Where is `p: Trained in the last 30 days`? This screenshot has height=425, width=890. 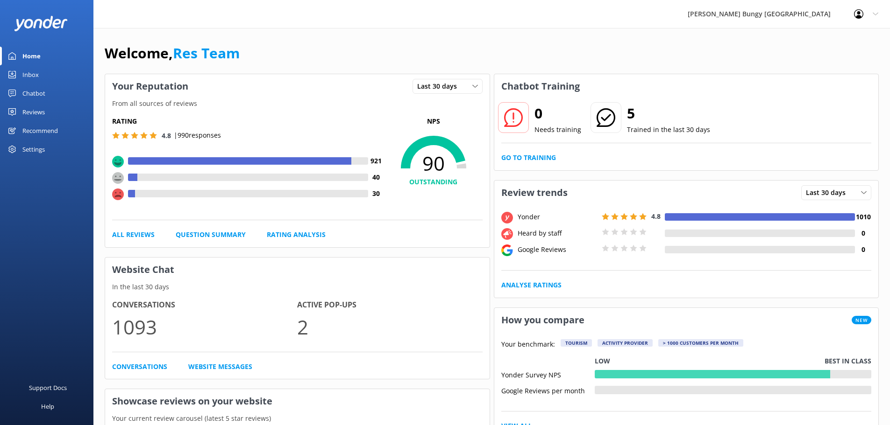 p: Trained in the last 30 days is located at coordinates (668, 130).